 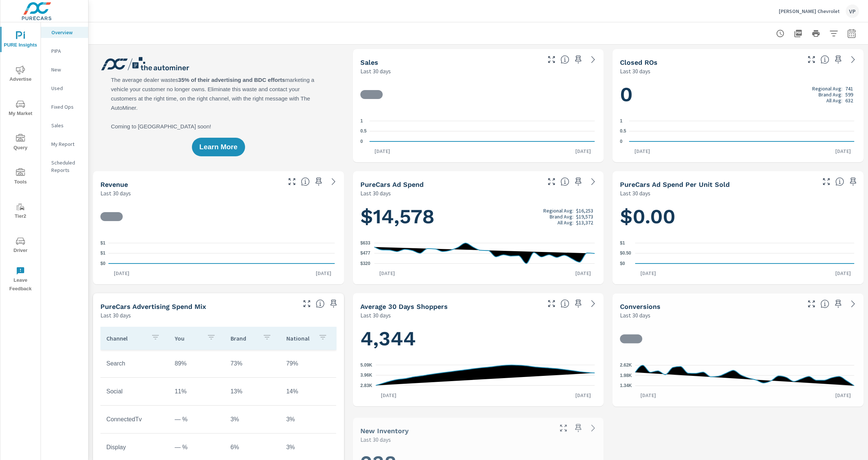 What do you see at coordinates (851, 33) in the screenshot?
I see `button: Select Date Range` at bounding box center [851, 33].